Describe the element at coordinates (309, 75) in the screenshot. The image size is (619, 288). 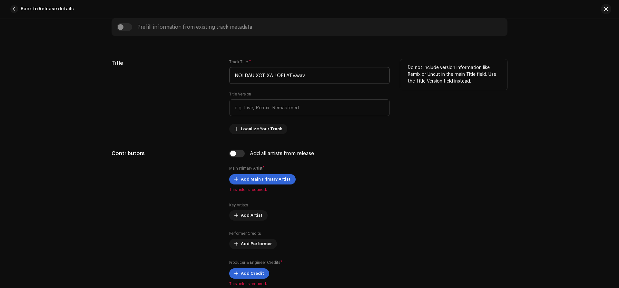
I see `input: Enter the name of the track` at that location.